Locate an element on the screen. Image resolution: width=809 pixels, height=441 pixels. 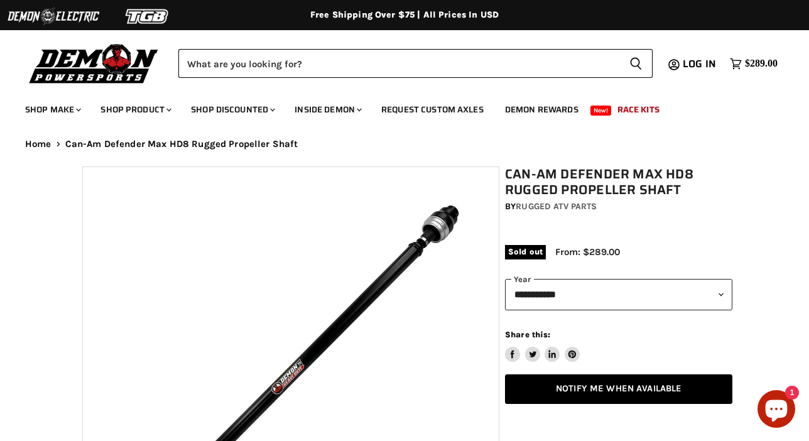
a: Shop Product is located at coordinates (135, 109).